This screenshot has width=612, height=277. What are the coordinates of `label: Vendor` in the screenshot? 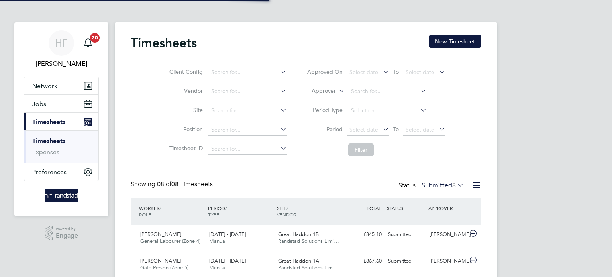 It's located at (185, 91).